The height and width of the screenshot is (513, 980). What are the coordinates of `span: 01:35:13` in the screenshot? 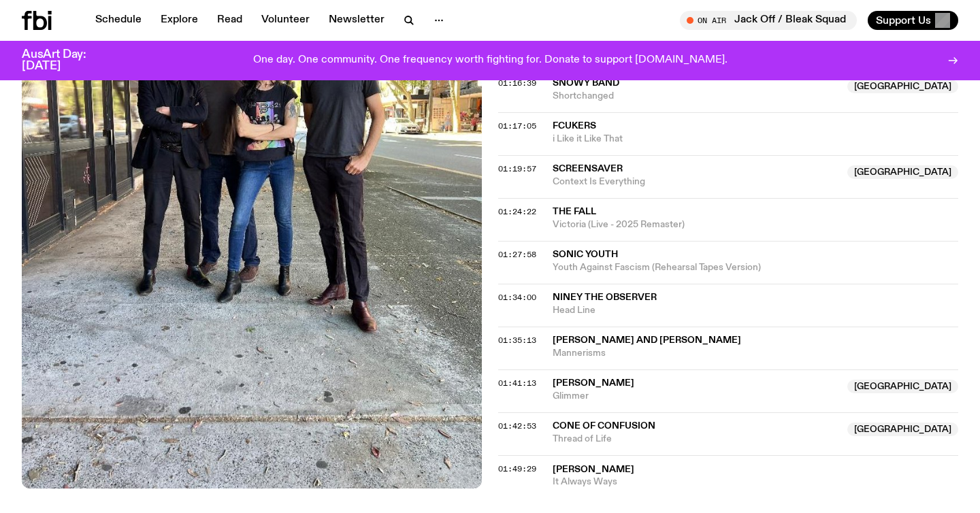 It's located at (517, 341).